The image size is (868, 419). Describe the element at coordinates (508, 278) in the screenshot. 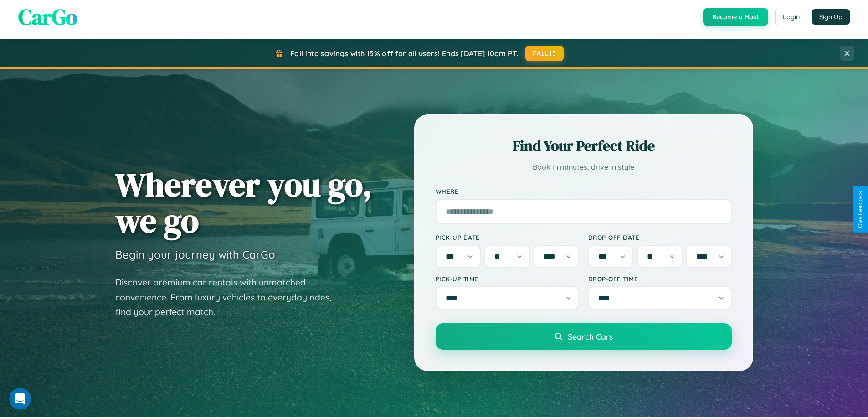

I see `label: Pick-up Time` at that location.